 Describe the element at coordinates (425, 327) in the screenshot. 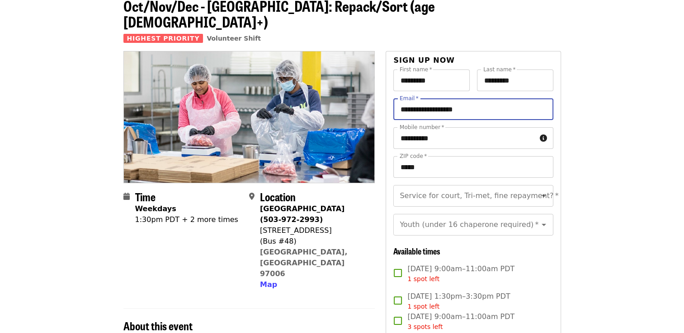

I see `span: 3 spots left` at that location.